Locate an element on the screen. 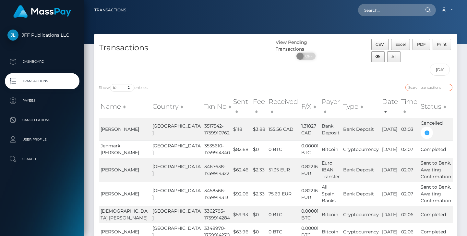 The width and height of the screenshot is (467, 236). td: $82.68 is located at coordinates (241, 149).